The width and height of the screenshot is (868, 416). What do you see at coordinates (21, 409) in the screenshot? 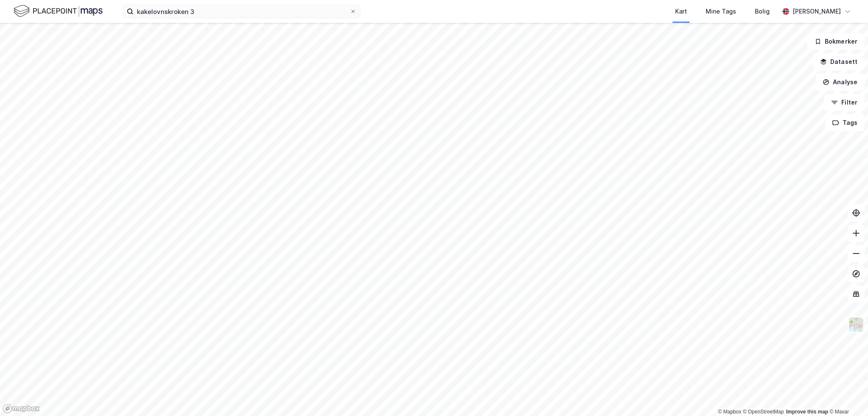
I see `a: Mapbox homepage` at bounding box center [21, 409].